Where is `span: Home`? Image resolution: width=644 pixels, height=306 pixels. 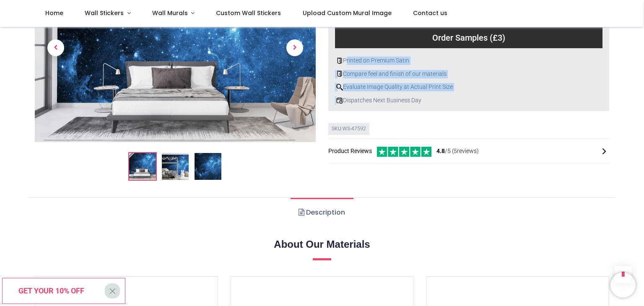
span: Home is located at coordinates (54, 13).